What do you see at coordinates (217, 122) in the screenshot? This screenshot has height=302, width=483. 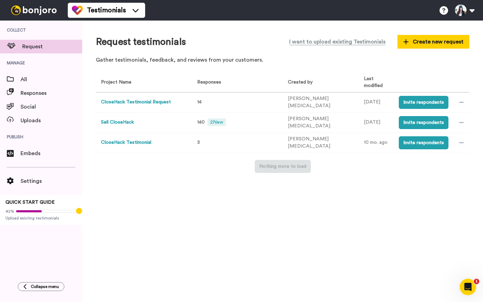 I see `span: 2 New` at bounding box center [217, 122].